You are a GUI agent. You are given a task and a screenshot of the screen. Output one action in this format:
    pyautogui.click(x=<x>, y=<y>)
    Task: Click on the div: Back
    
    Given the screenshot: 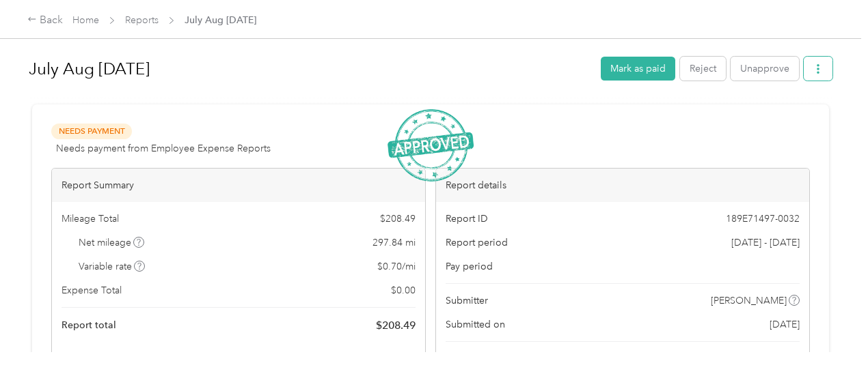 What is the action you would take?
    pyautogui.click(x=45, y=20)
    